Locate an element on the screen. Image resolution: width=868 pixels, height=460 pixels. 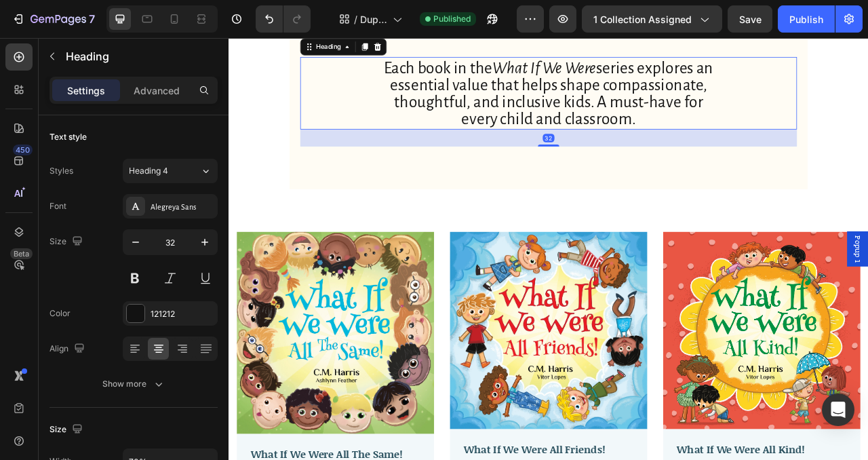
h2: Each book in the series explores an essential value that helps shape compassionate, thoughtful, a... is located at coordinates (407, 70).